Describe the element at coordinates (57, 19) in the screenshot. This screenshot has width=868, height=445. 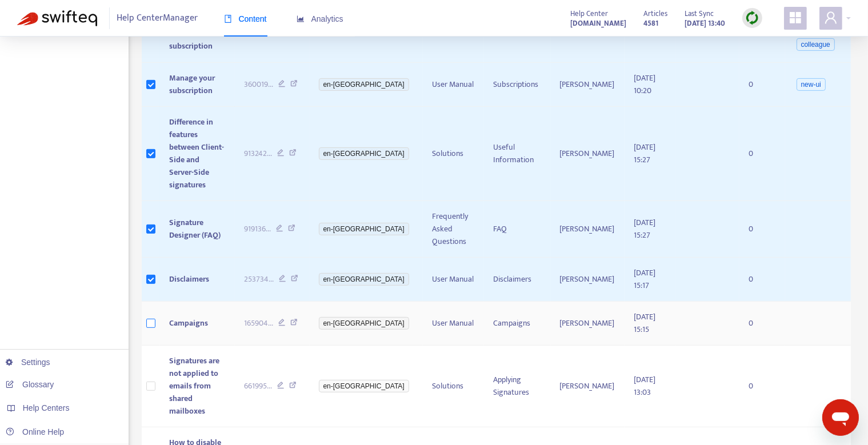
I see `img: Swifteq` at that location.